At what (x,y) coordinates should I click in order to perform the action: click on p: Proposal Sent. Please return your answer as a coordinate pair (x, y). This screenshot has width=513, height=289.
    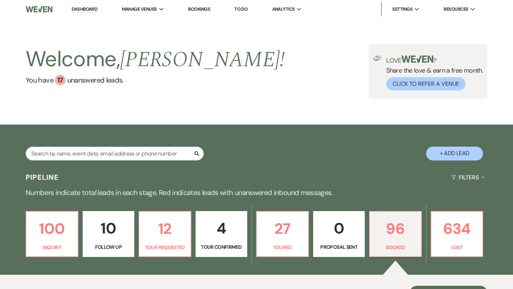
    Looking at the image, I should click on (339, 247).